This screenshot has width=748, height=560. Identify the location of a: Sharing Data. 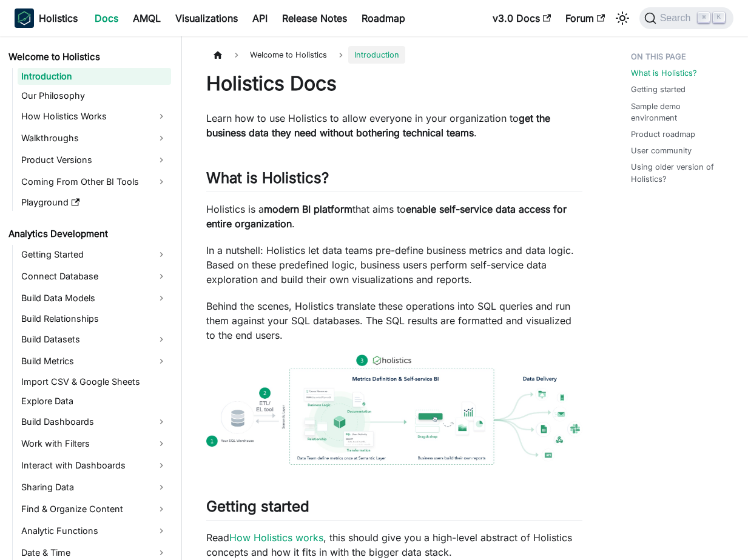
(94, 487).